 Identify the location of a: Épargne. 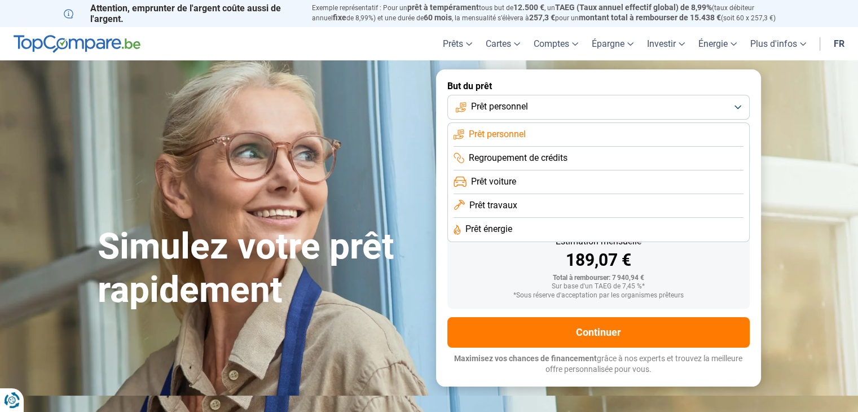
(613, 43).